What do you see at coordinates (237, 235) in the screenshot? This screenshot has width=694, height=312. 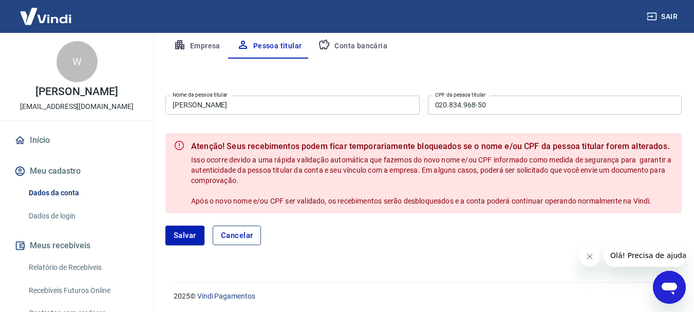 I see `button: Cancelar` at bounding box center [237, 235].